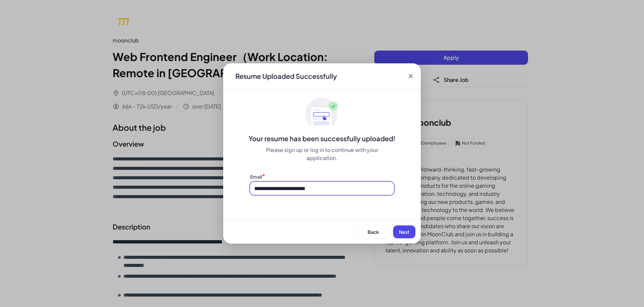  Describe the element at coordinates (404, 232) in the screenshot. I see `button: Next` at that location.